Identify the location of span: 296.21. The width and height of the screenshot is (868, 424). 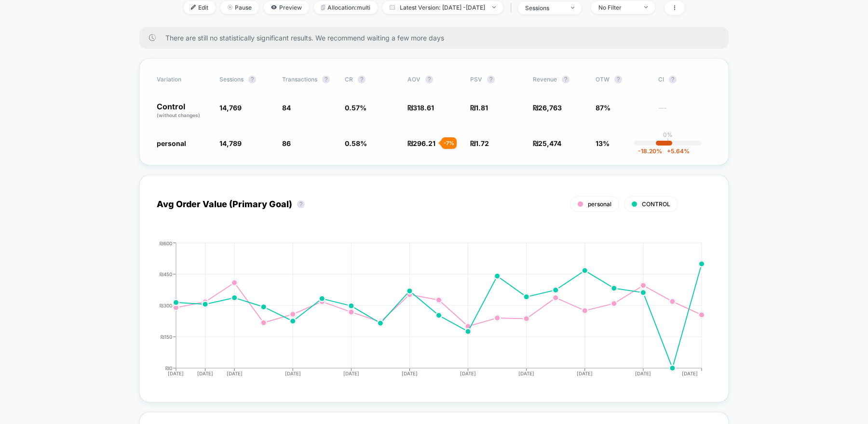
(424, 143).